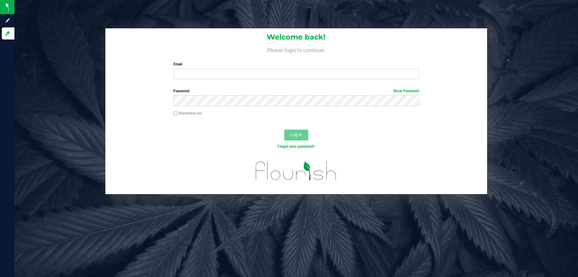 The width and height of the screenshot is (578, 277). I want to click on h1: Welcome back!, so click(296, 37).